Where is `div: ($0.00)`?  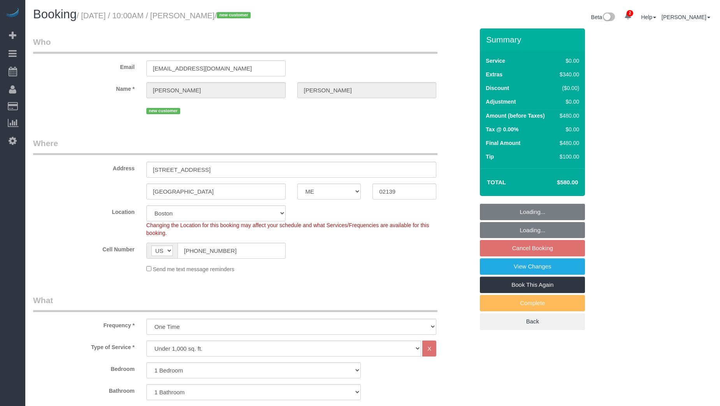
div: ($0.00) is located at coordinates (568, 88).